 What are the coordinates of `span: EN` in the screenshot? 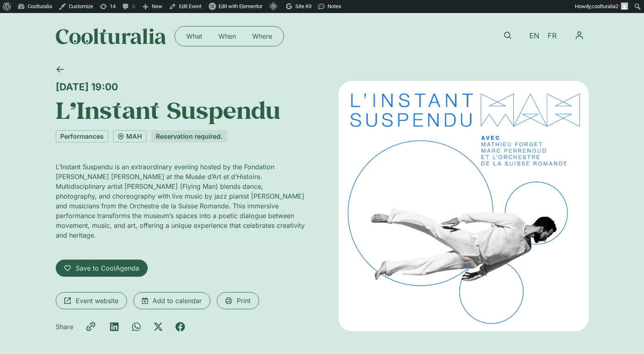 It's located at (534, 36).